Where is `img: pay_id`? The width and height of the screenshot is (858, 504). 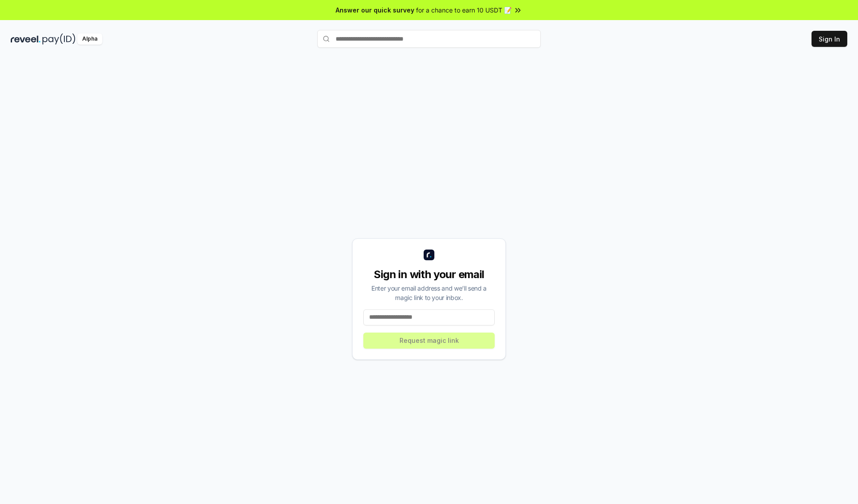
img: pay_id is located at coordinates (59, 39).